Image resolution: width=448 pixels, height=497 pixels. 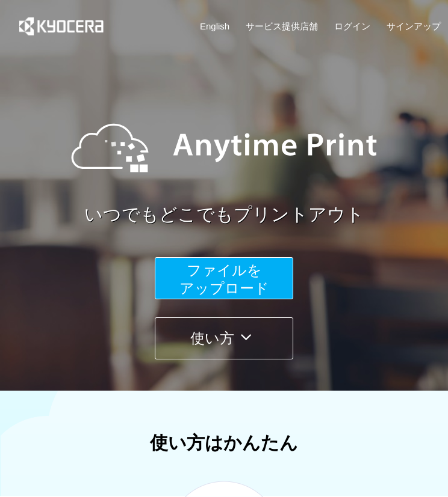 I want to click on button: 使い方, so click(x=224, y=339).